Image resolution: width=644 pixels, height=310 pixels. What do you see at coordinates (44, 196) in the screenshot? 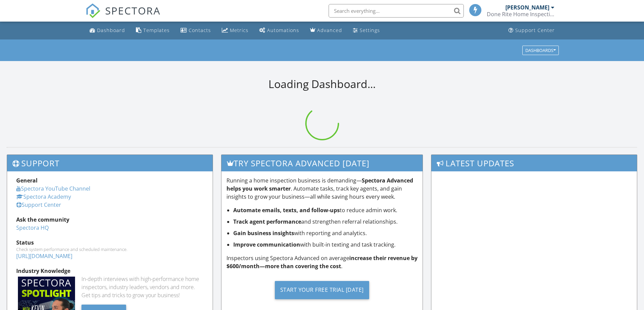
I see `a: Spectora Academy` at bounding box center [44, 196].